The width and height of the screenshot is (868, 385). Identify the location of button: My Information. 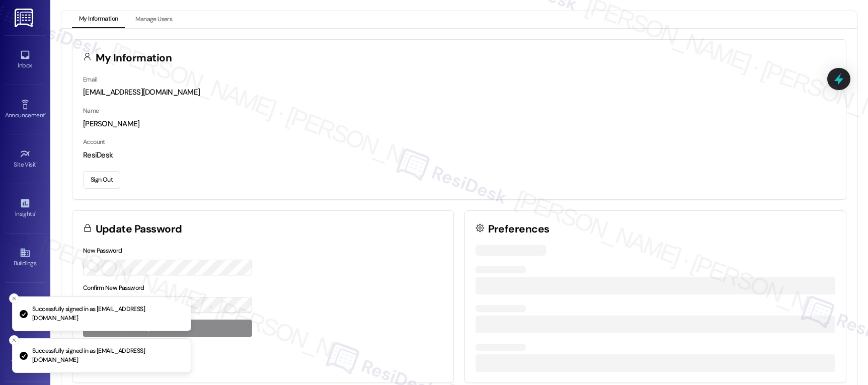
(98, 20).